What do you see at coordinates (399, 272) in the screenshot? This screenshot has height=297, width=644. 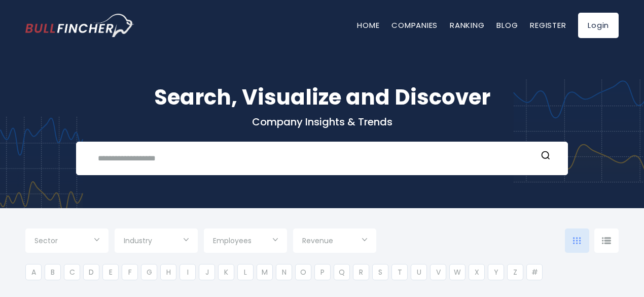 I see `li: T` at bounding box center [399, 272].